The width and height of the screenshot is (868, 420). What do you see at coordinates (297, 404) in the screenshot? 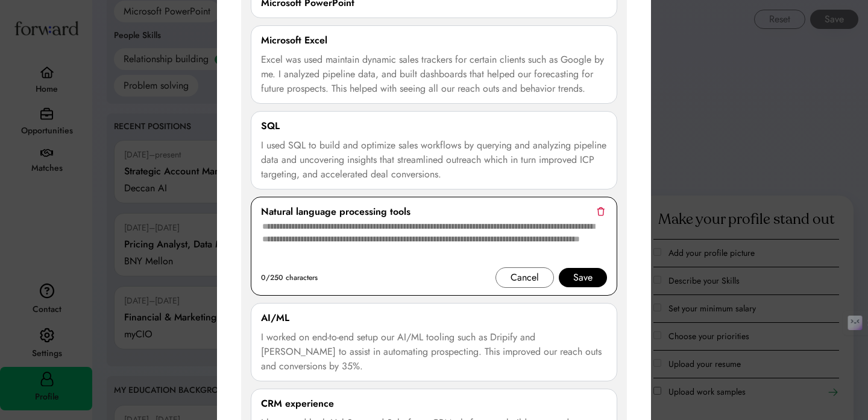
I see `div: CRM experience` at bounding box center [297, 404].